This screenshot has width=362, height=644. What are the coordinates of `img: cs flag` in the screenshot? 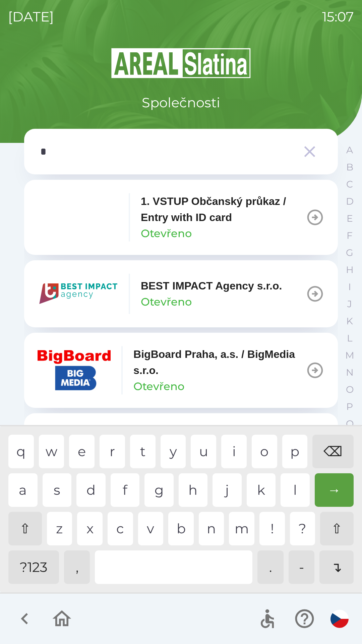 It's located at (340, 619).